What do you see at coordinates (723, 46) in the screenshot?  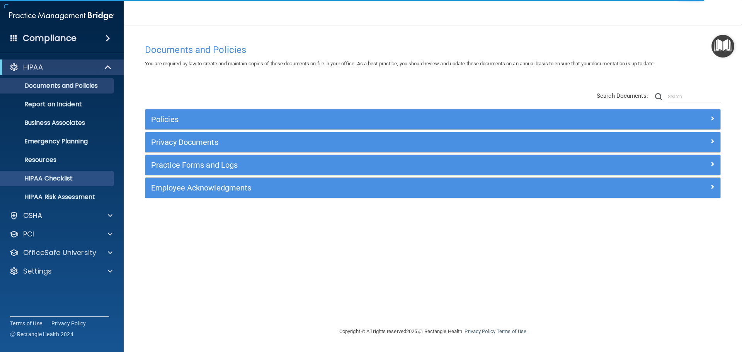 I see `button: Open Resource Center` at bounding box center [723, 46].